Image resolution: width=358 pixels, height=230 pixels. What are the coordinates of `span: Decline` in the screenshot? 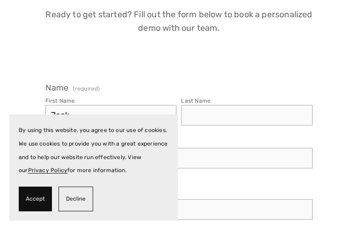 It's located at (76, 199).